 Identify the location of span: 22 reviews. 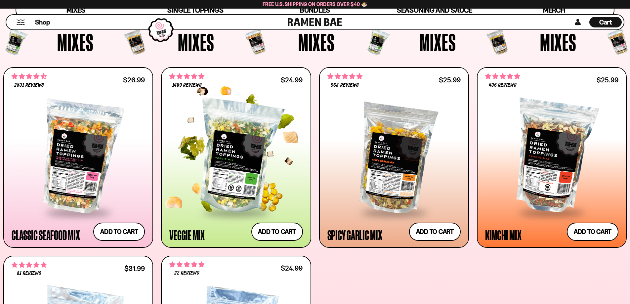
(187, 273).